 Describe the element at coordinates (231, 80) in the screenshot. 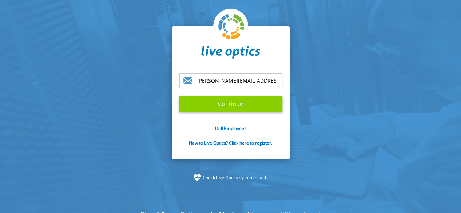

I see `input: email@address.com` at that location.